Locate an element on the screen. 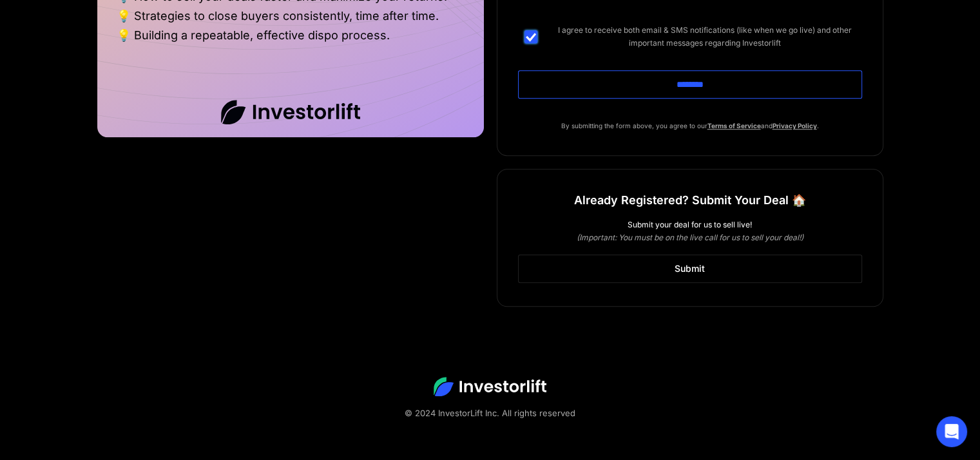 The height and width of the screenshot is (460, 980). li: 💡 Building a repeatable, effective dispo process. is located at coordinates (291, 35).